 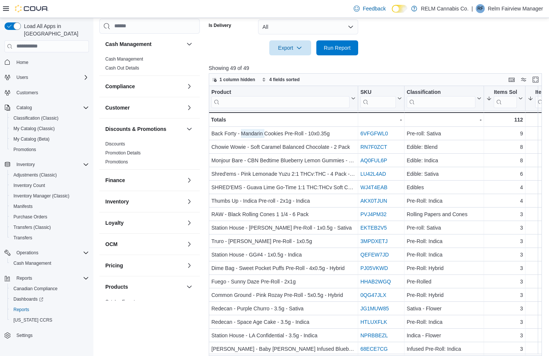 I want to click on div: Station House - LA Confidential - 3.5g - Indica, so click(x=284, y=335).